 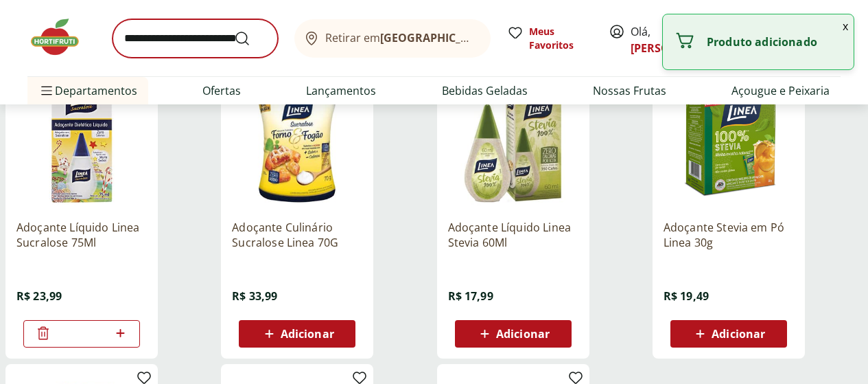 What do you see at coordinates (254, 296) in the screenshot?
I see `span: R$ 33,99` at bounding box center [254, 296].